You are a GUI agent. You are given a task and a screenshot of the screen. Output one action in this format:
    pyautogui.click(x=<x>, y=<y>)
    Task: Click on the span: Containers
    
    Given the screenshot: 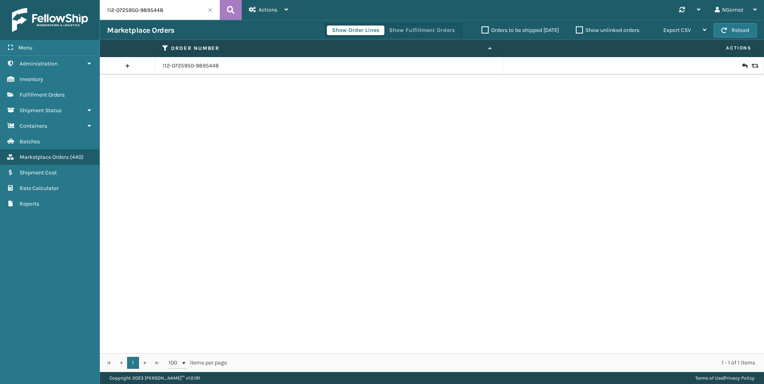 What is the action you would take?
    pyautogui.click(x=33, y=126)
    